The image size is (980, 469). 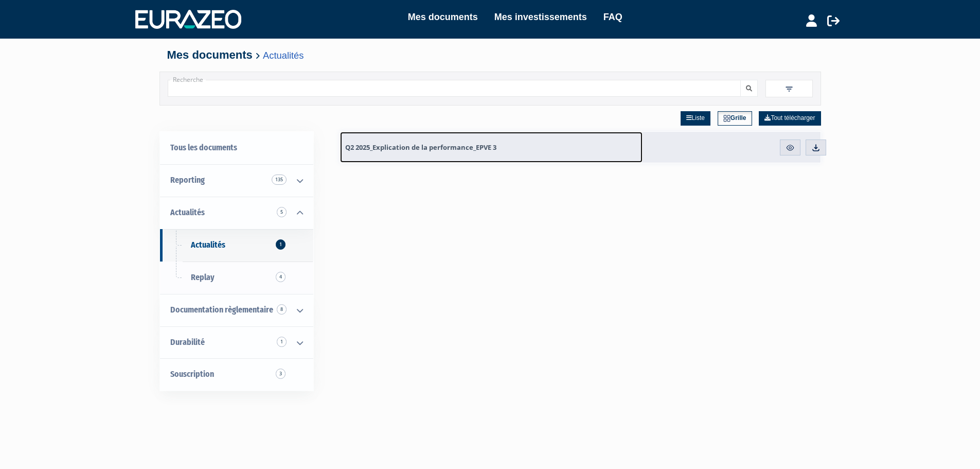 What do you see at coordinates (237, 342) in the screenshot?
I see `a: Durabilité 1` at bounding box center [237, 342].